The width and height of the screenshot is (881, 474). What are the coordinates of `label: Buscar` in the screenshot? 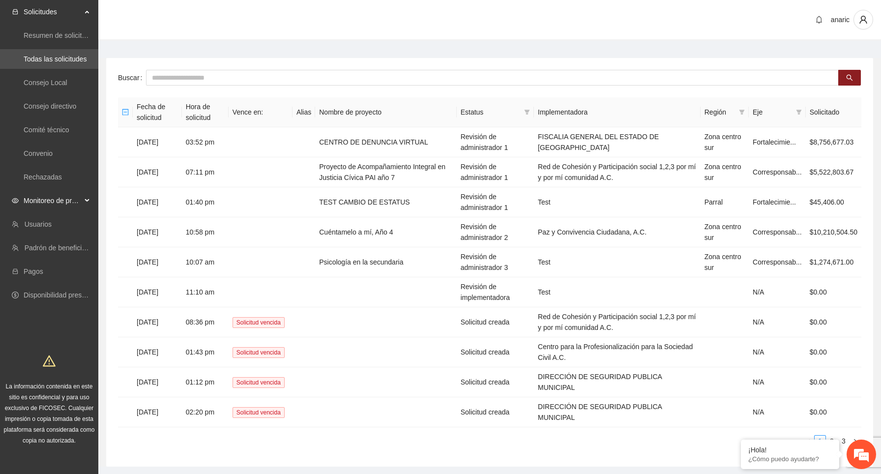 It's located at (132, 78).